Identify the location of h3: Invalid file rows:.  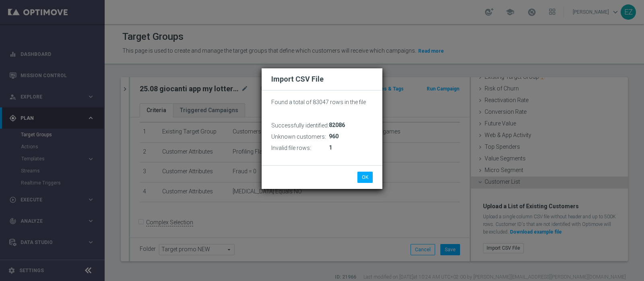
(291, 148).